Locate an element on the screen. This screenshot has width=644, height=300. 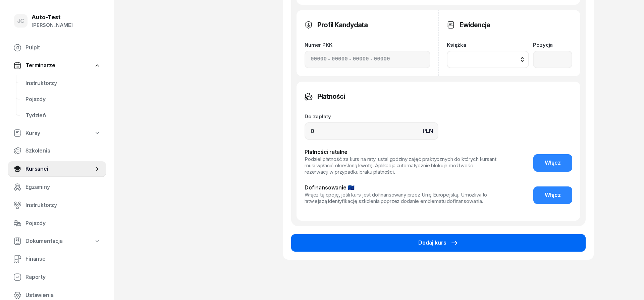
span: Kursanci is located at coordinates (60, 169).